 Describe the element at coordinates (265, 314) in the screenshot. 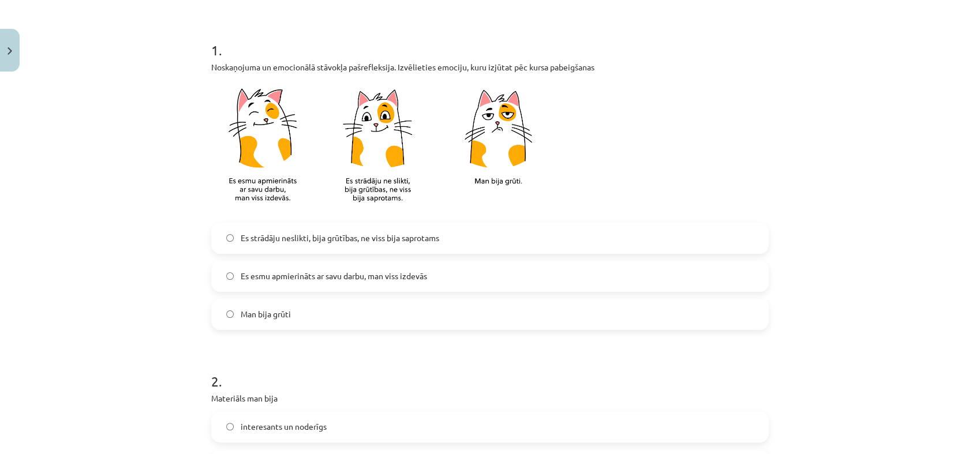

I see `span: Man bija grūti` at that location.